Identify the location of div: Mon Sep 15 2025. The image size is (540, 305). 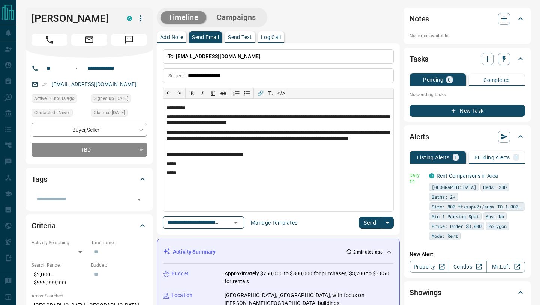
(59, 99).